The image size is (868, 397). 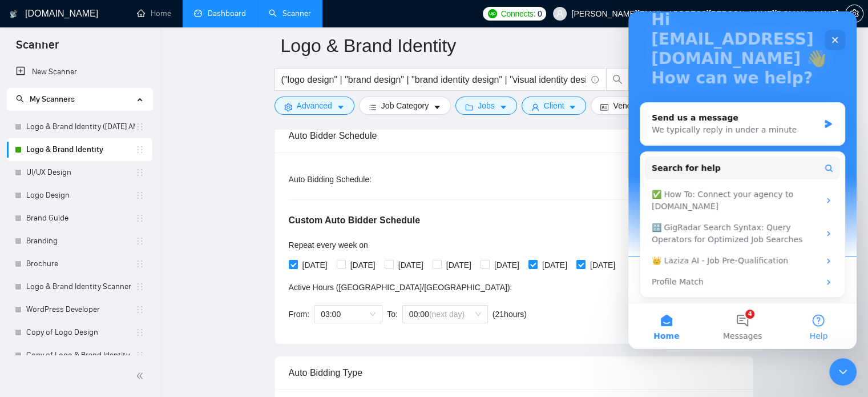 I want to click on div: Auto Bidder Schedule, so click(x=514, y=135).